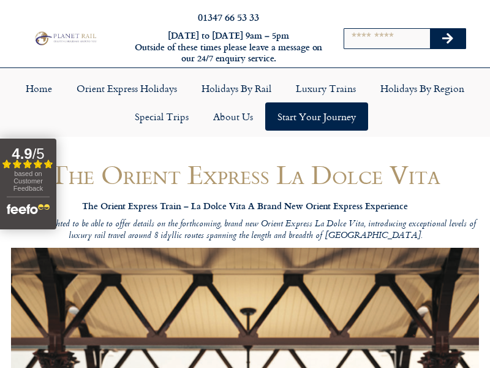 The width and height of the screenshot is (490, 368). What do you see at coordinates (245, 230) in the screenshot?
I see `p: We are delighted to be able to offer details on the forthcoming, brand new Orient Express La Dolc...` at bounding box center [245, 230].